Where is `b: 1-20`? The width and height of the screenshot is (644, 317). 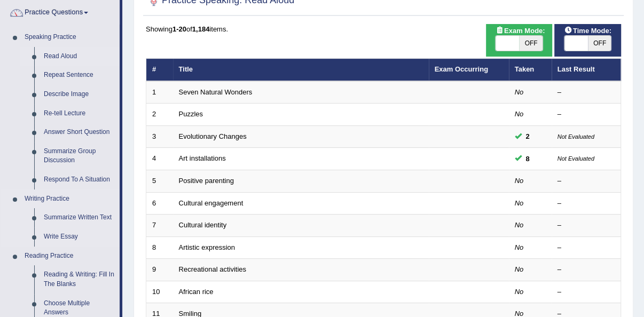
b: 1-20 is located at coordinates (179, 29).